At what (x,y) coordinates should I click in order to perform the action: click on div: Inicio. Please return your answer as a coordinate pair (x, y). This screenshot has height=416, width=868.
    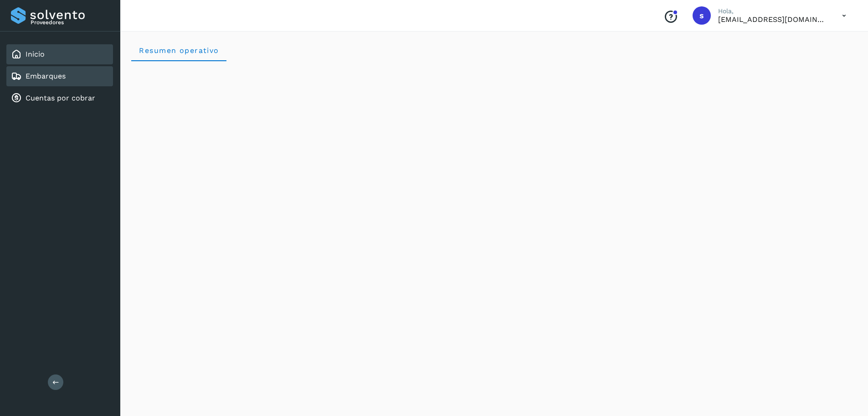
    Looking at the image, I should click on (59, 54).